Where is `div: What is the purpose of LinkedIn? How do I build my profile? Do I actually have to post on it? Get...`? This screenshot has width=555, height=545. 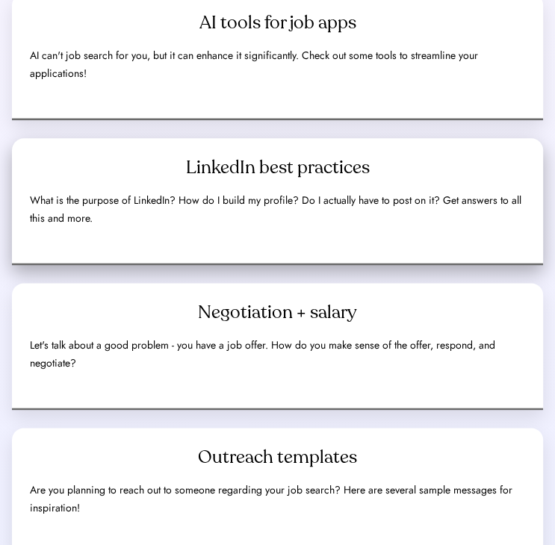 div: What is the purpose of LinkedIn? How do I build my profile? Do I actually have to post on it? Get... is located at coordinates (277, 210).